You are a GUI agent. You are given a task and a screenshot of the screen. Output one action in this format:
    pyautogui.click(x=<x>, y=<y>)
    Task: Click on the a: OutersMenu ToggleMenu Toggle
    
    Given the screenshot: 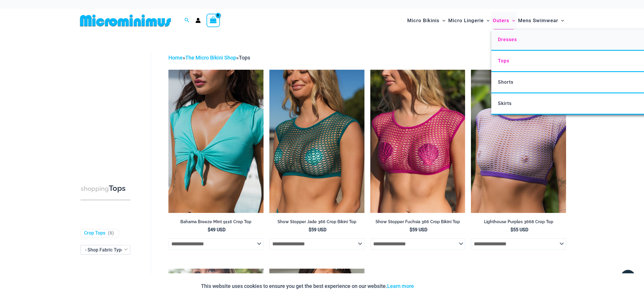 What is the action you would take?
    pyautogui.click(x=504, y=20)
    